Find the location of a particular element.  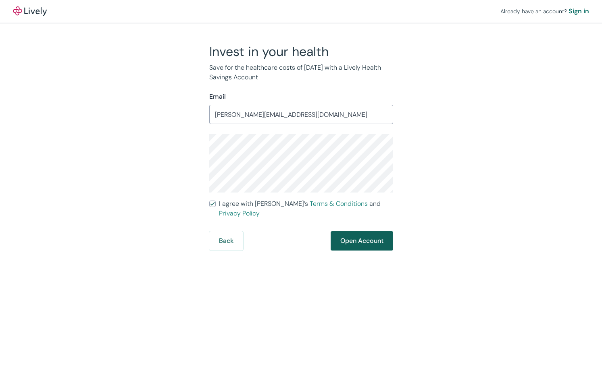

div: Sign in is located at coordinates (579, 11).